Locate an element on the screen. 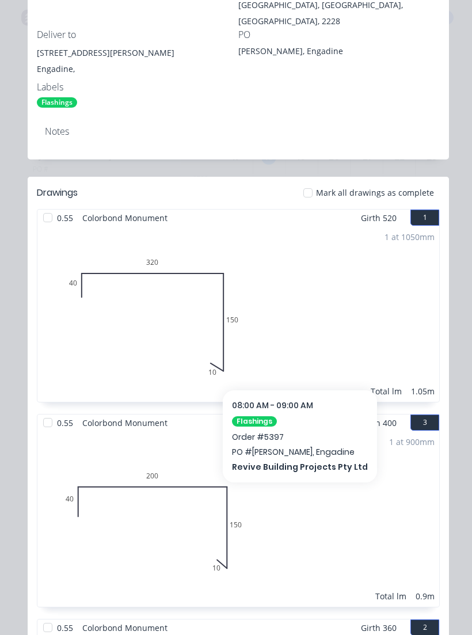 Image resolution: width=472 pixels, height=635 pixels. button: 3 is located at coordinates (425, 423).